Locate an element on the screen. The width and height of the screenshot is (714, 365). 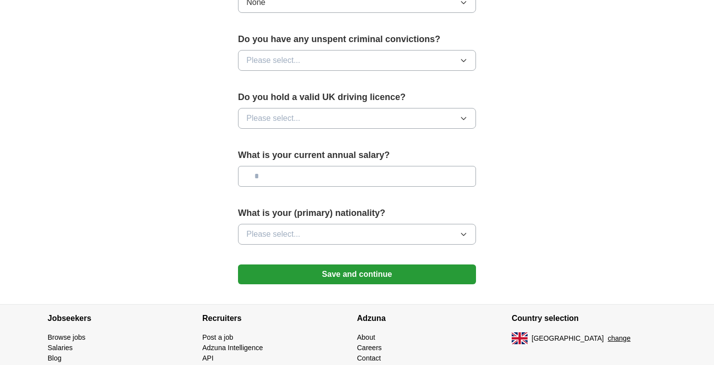
h4: Country selection is located at coordinates (589, 319).